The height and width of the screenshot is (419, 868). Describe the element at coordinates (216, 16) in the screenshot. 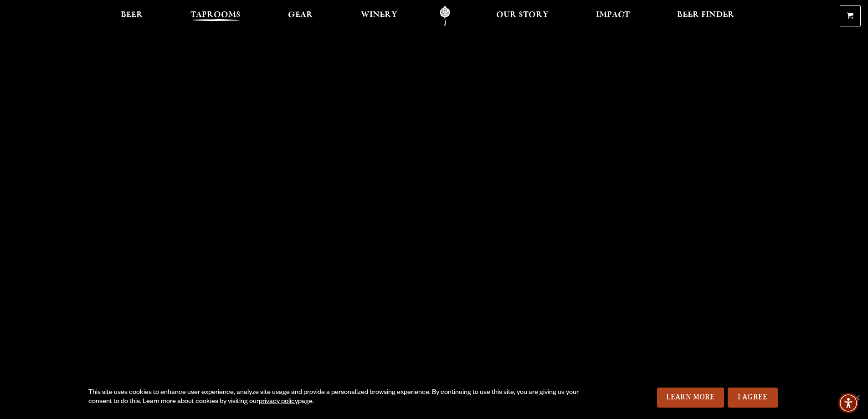

I see `a: Taprooms` at that location.